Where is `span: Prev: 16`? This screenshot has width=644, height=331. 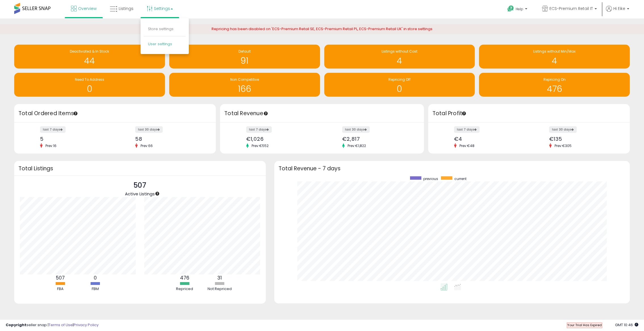
span: Prev: 16 is located at coordinates (51, 145).